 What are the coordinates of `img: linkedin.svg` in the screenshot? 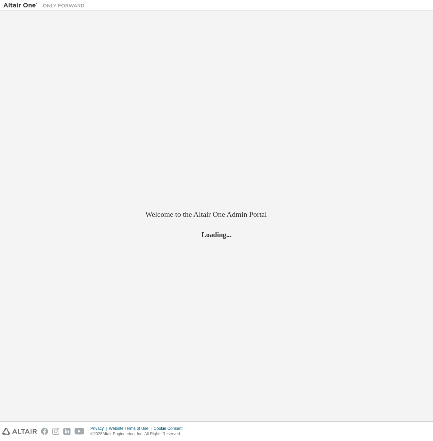 It's located at (67, 432).